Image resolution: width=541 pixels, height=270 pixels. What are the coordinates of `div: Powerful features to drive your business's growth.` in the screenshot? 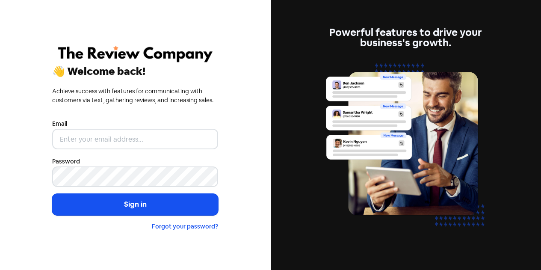 It's located at (406, 38).